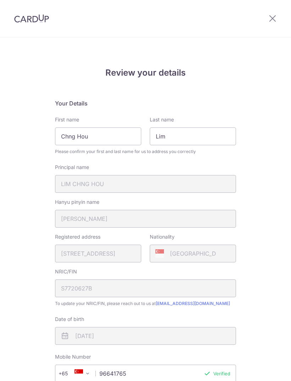  Describe the element at coordinates (32, 18) in the screenshot. I see `img: CardUp` at that location.